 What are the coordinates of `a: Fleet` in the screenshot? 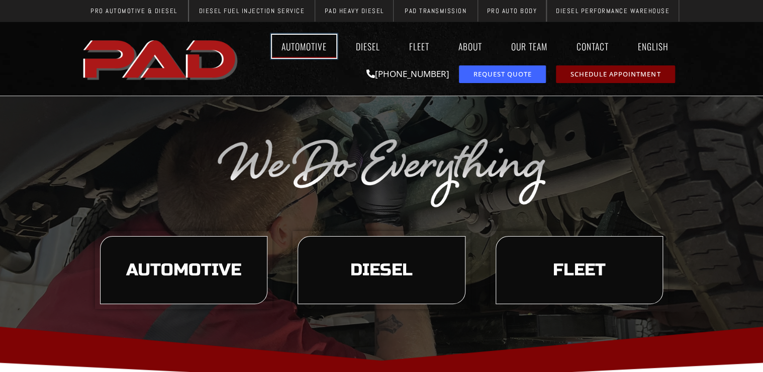 It's located at (419, 46).